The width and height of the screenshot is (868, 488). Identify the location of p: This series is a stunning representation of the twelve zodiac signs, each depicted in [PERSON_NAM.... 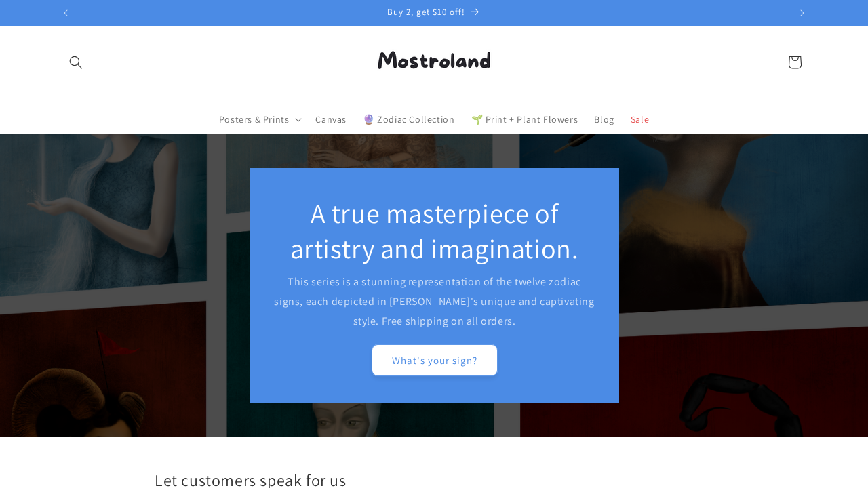
(434, 302).